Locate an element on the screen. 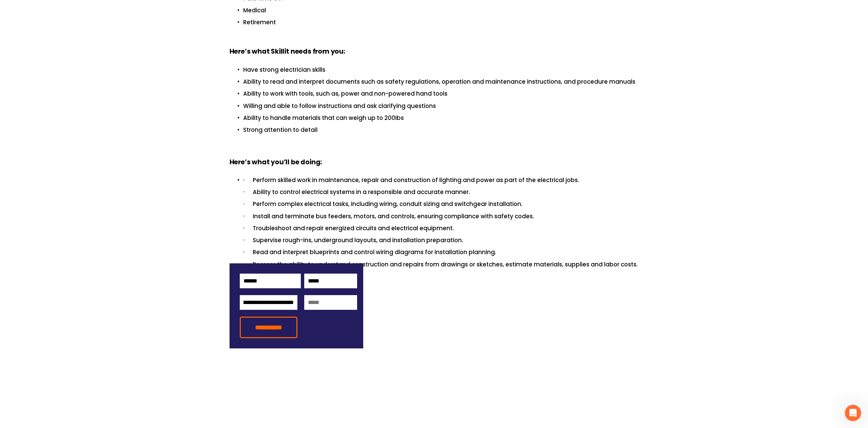 Image resolution: width=868 pixels, height=428 pixels. p: · Possess the ability to understand construction and repairs from drawings or sketches, estimate ... is located at coordinates (441, 264).